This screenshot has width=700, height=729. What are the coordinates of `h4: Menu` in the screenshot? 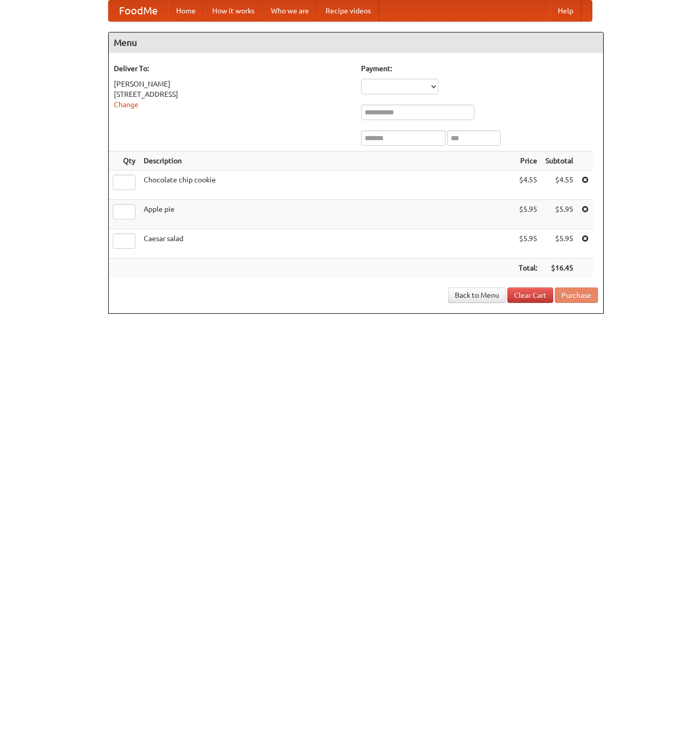 It's located at (356, 43).